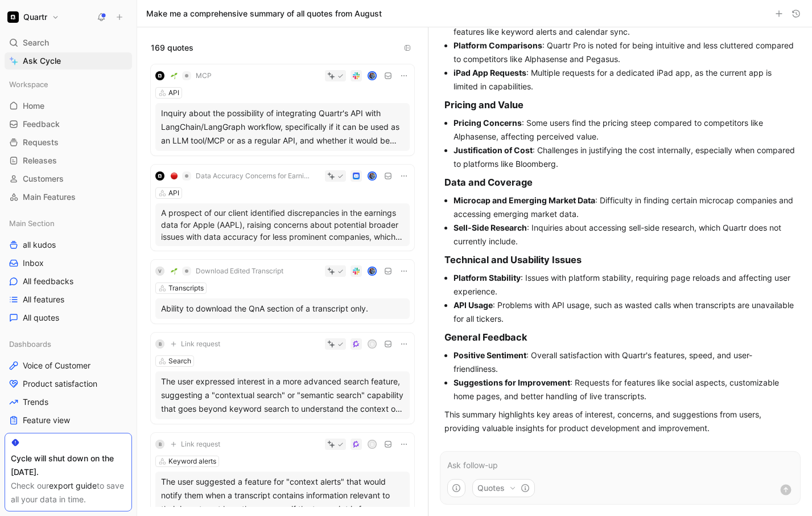 The height and width of the screenshot is (516, 812). What do you see at coordinates (203, 76) in the screenshot?
I see `span: MCP` at bounding box center [203, 76].